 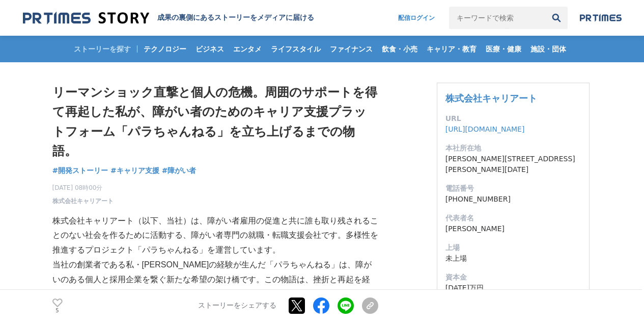 I want to click on h1: リーマンショック直撃と個人の危機。周囲のサポートを得て再起した私が、障がい者のためのキャリア支援プラットフォーム「パラちゃんねる」を立ち上げるまでの物語。, so click(x=215, y=122).